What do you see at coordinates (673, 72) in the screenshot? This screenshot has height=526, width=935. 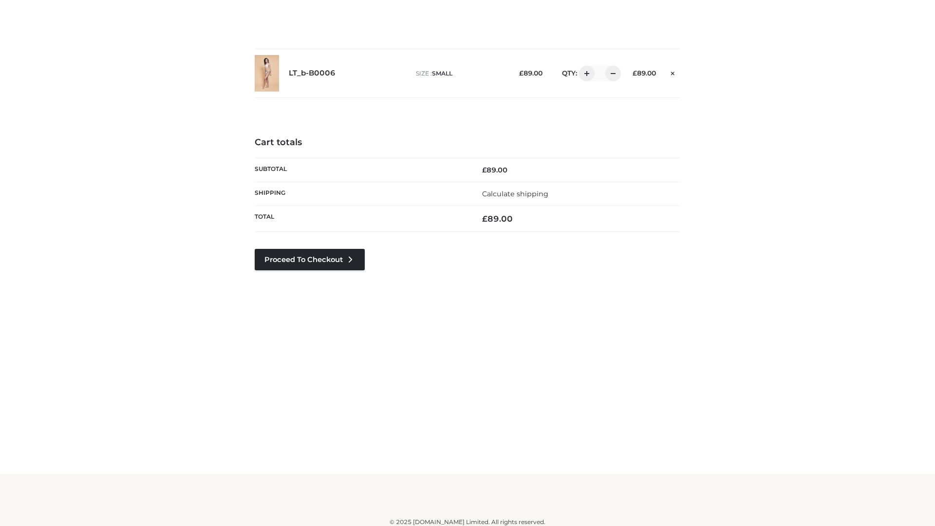 I see `a: Remove this item` at bounding box center [673, 72].